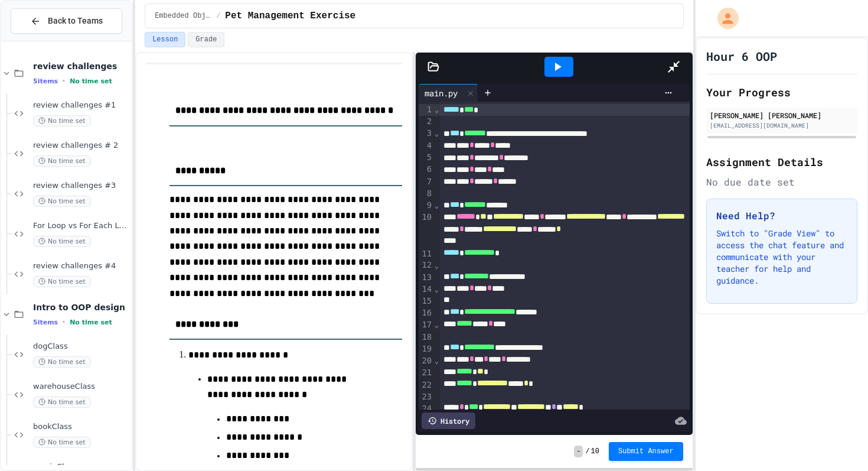  What do you see at coordinates (782, 92) in the screenshot?
I see `h2: Your Progress` at bounding box center [782, 92].